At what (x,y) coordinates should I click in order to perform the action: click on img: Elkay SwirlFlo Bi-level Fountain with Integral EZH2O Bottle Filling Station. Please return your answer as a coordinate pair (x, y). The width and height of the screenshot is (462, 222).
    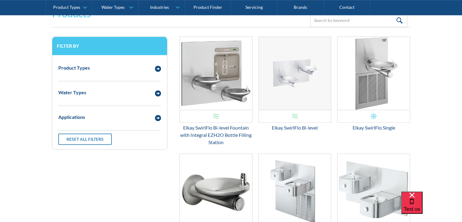
    Looking at the image, I should click on (216, 73).